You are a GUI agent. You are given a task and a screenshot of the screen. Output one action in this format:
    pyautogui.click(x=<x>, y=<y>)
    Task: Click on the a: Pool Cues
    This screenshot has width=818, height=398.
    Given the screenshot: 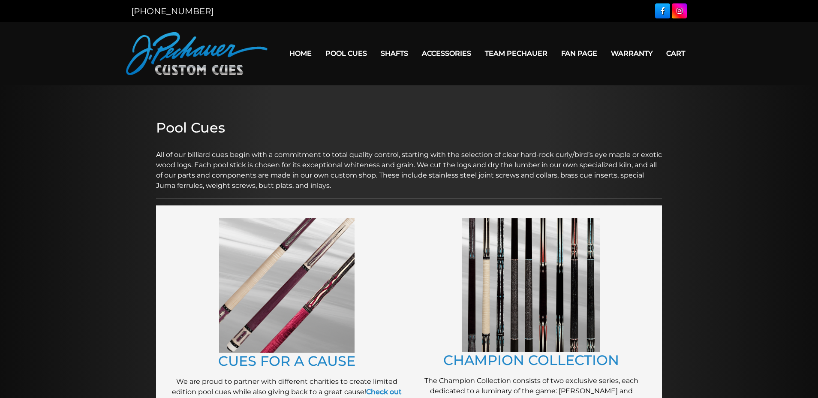 What is the action you would take?
    pyautogui.click(x=346, y=53)
    